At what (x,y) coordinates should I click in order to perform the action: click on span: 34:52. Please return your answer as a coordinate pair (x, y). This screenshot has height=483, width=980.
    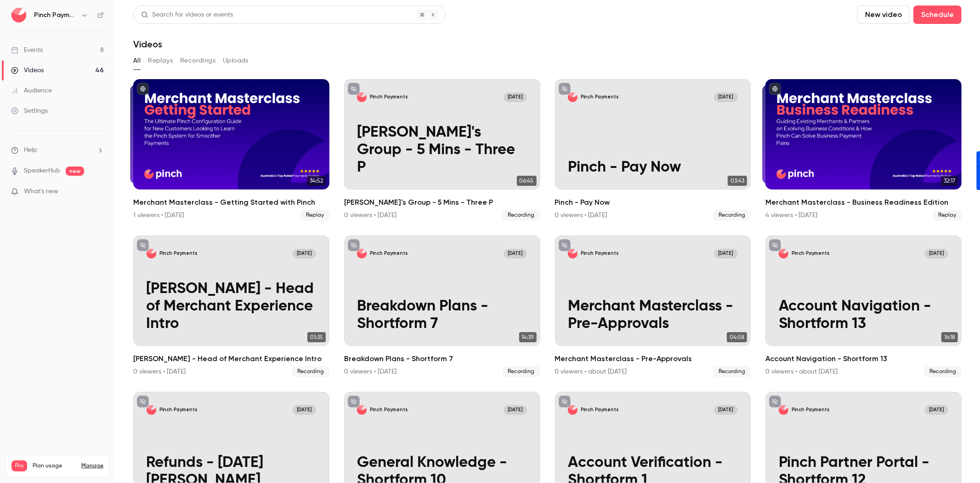
    Looking at the image, I should click on (316, 180).